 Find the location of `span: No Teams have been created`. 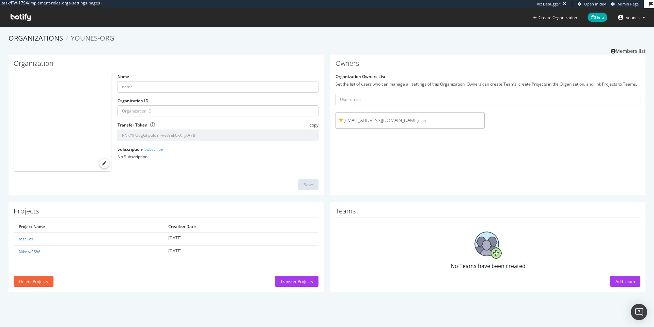

span: No Teams have been created is located at coordinates (488, 266).